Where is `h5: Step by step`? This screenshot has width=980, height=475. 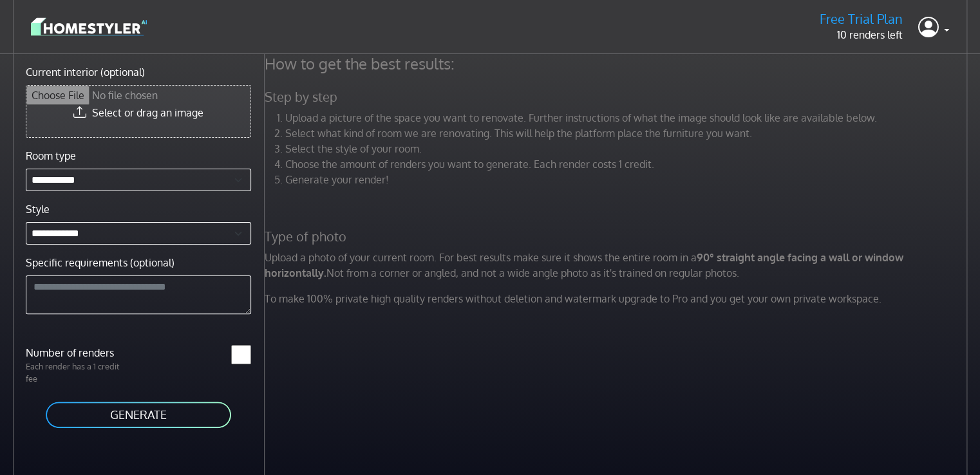
h5: Step by step is located at coordinates (617, 96).